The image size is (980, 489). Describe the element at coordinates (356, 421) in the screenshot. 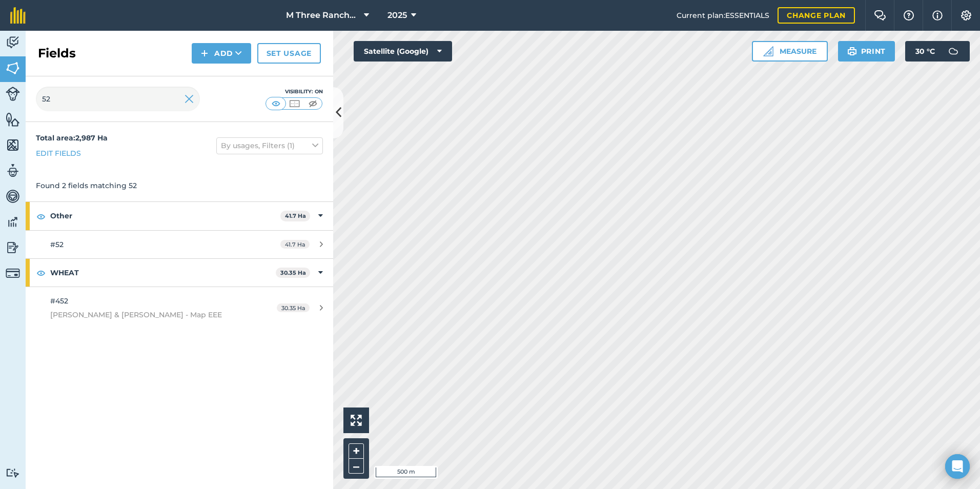

I see `img: Four arrows, one pointing top left, one top right, one bottom right and the last bottom left` at that location.